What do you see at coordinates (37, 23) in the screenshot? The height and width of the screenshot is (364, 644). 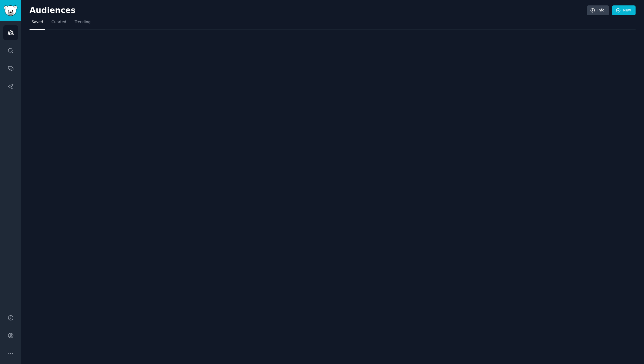 I see `a: Saved` at bounding box center [37, 23].